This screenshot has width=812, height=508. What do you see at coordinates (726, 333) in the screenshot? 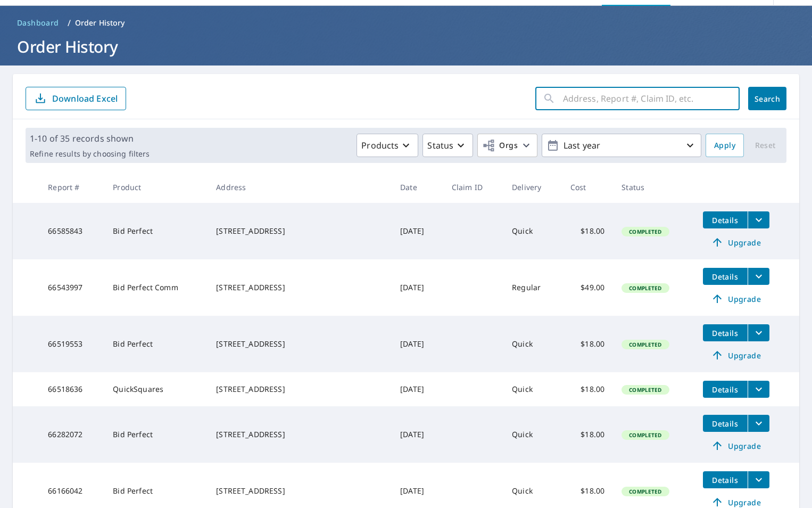
I see `button: detailsBtn-66519553` at bounding box center [726, 333].